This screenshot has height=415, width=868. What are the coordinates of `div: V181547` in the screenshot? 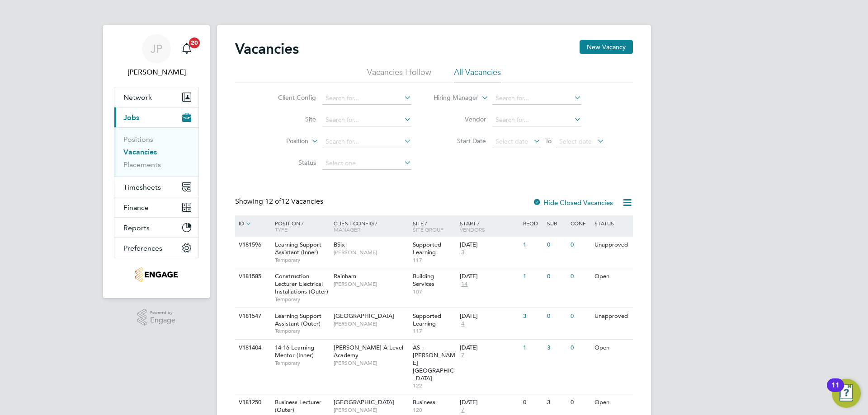 It's located at (252, 317).